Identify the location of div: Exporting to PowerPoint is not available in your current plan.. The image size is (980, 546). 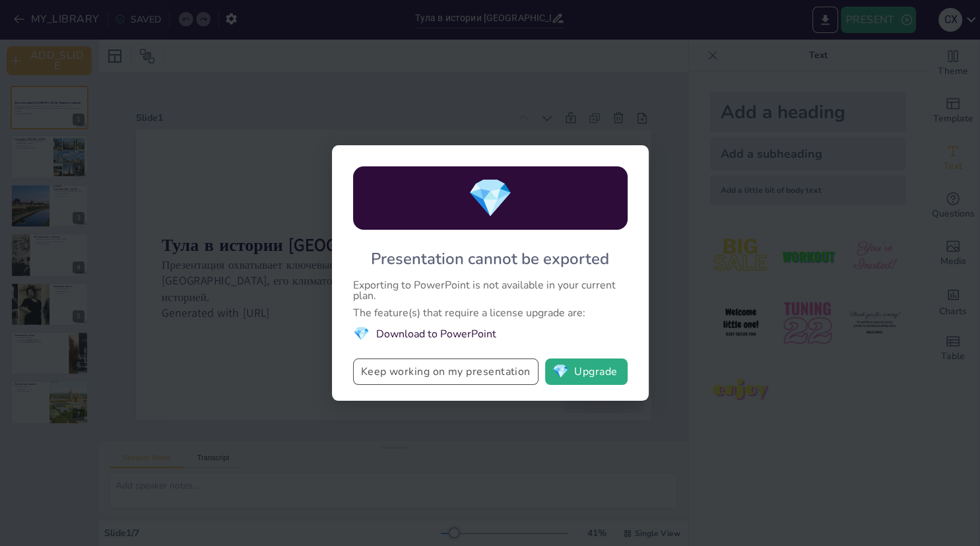
(490, 291).